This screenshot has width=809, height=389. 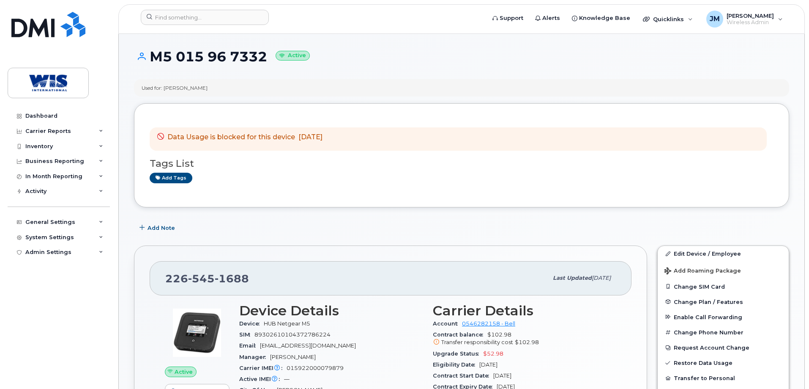 What do you see at coordinates (252, 323) in the screenshot?
I see `span: Device` at bounding box center [252, 323].